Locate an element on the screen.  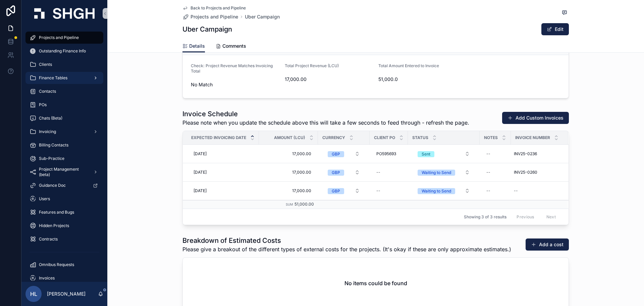
span: Back to Projects and Pipeline is located at coordinates (218, 8).